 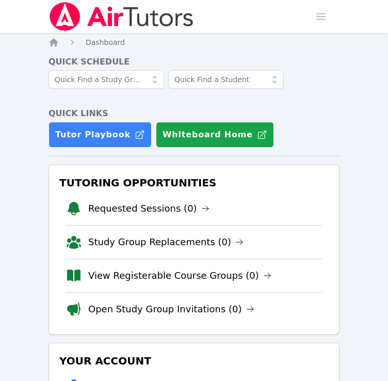 What do you see at coordinates (148, 208) in the screenshot?
I see `a: Requested Sessions (0)` at bounding box center [148, 208].